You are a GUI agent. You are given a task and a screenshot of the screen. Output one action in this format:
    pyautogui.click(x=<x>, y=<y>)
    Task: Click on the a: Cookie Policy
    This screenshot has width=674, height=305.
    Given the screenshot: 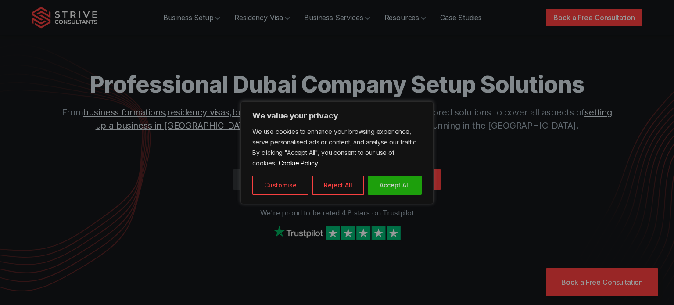 What is the action you would take?
    pyautogui.click(x=298, y=163)
    